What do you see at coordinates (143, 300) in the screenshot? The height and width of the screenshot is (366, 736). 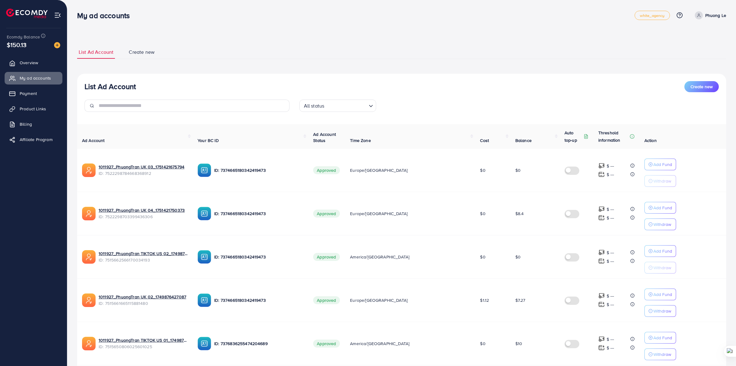 I see `div: <span class='underline'>1011927_PhuongTran UK 02_1749876427087</span></br>7515661665115881480` at bounding box center [143, 300].